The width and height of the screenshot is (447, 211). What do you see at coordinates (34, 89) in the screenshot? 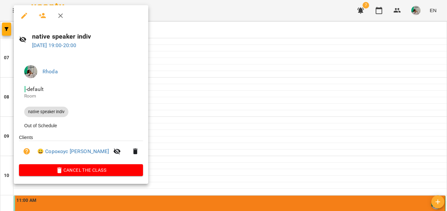
I see `span: - default` at bounding box center [34, 89].